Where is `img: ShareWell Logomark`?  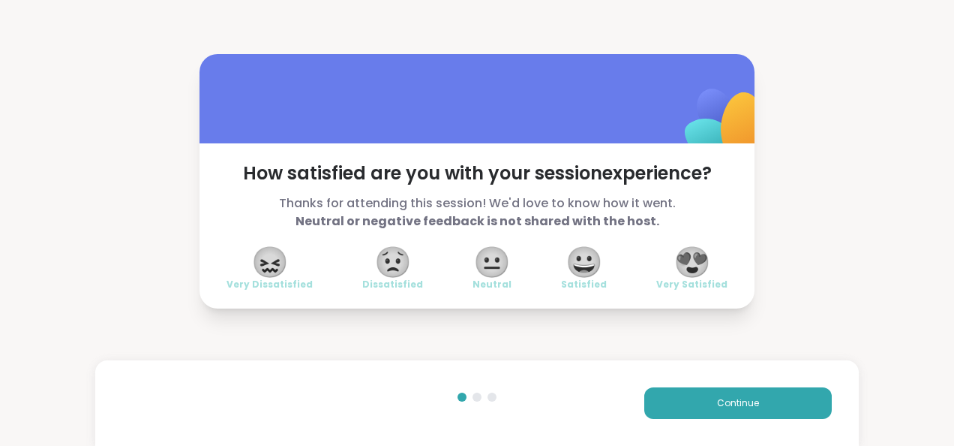
img: ShareWell Logomark is located at coordinates (724, 124).